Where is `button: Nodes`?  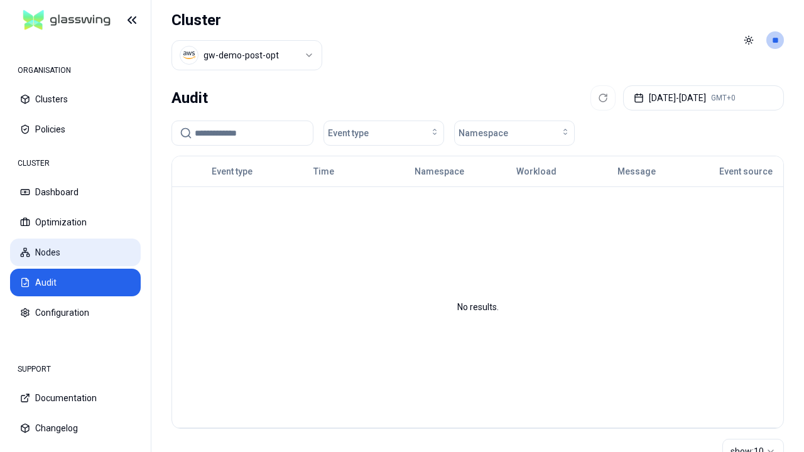
button: Nodes is located at coordinates (75, 253).